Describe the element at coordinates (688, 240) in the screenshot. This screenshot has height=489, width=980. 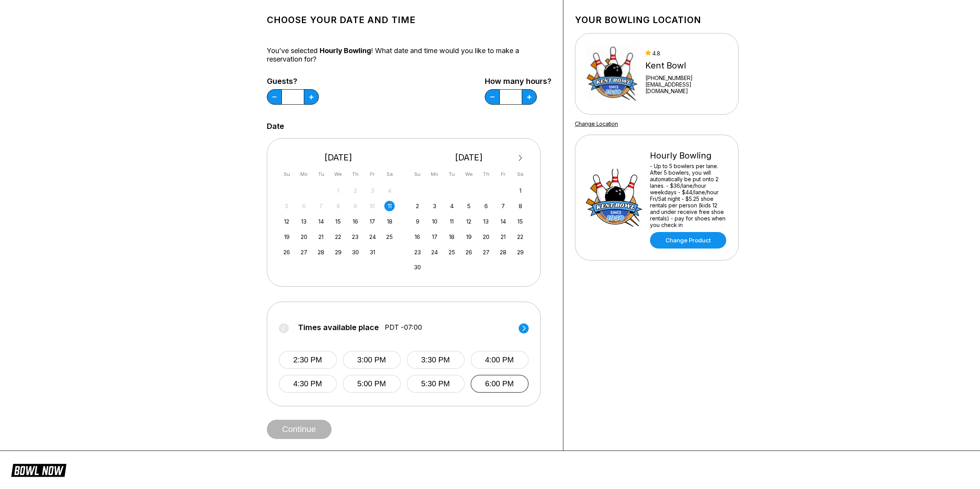
I see `a: Change Product` at that location.